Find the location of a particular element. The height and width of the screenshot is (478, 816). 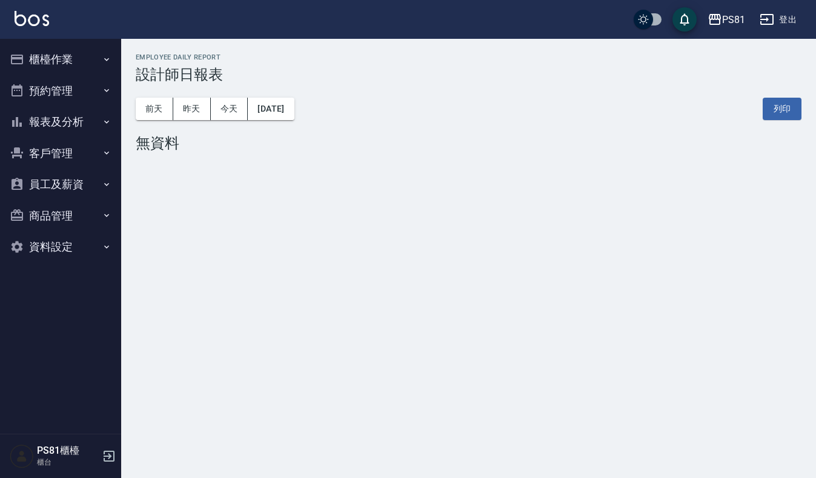

h3: 設計師日報表 is located at coordinates (469, 75).